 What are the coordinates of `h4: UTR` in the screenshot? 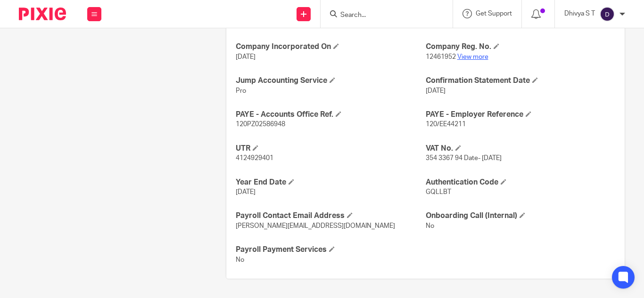 It's located at (331, 148).